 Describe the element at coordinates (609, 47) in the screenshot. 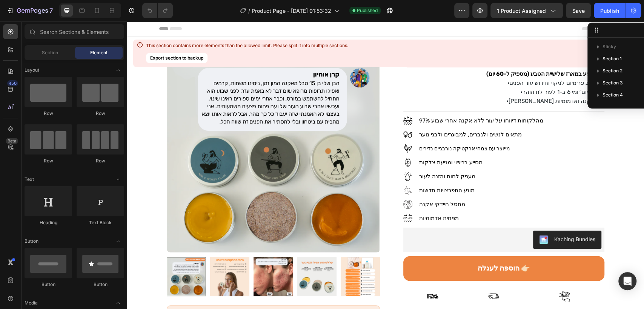

I see `span: Sticky` at that location.